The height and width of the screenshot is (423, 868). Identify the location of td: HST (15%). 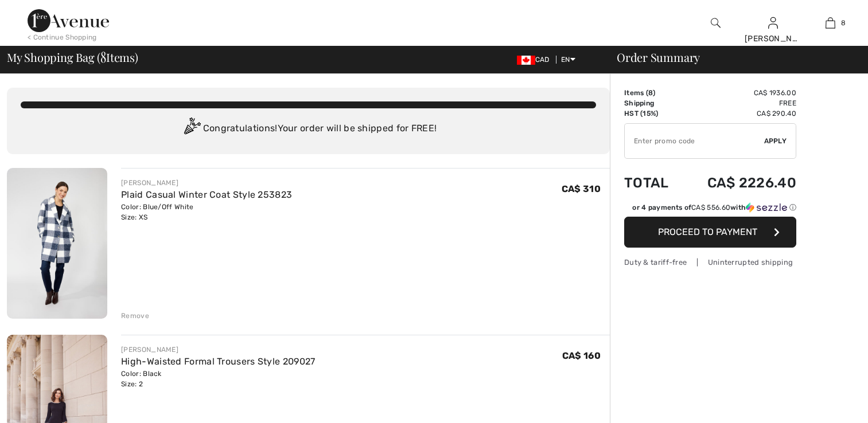
(653, 113).